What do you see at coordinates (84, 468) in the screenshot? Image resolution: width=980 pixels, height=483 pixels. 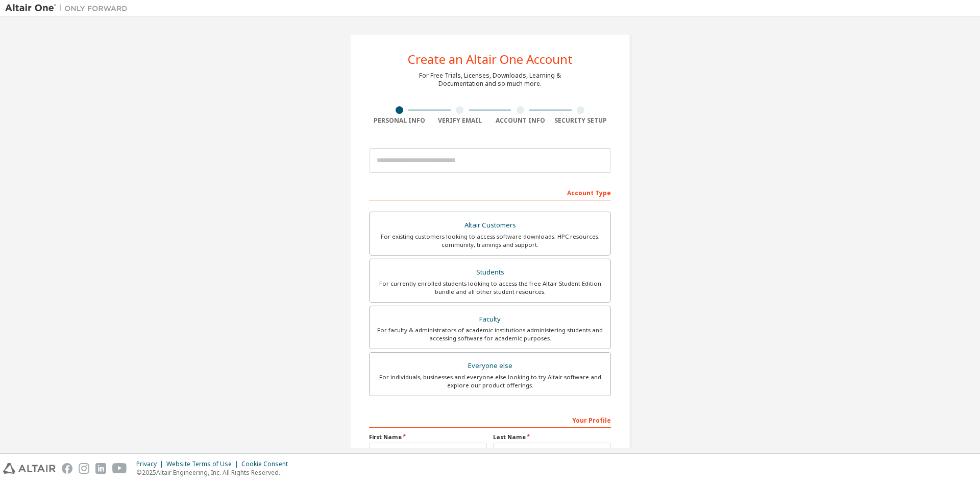 I see `img: instagram.svg` at bounding box center [84, 468].